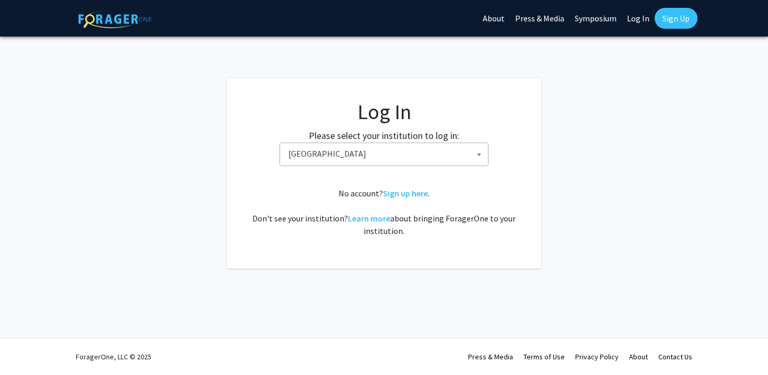 This screenshot has height=375, width=768. Describe the element at coordinates (405, 193) in the screenshot. I see `a: Sign up here` at that location.